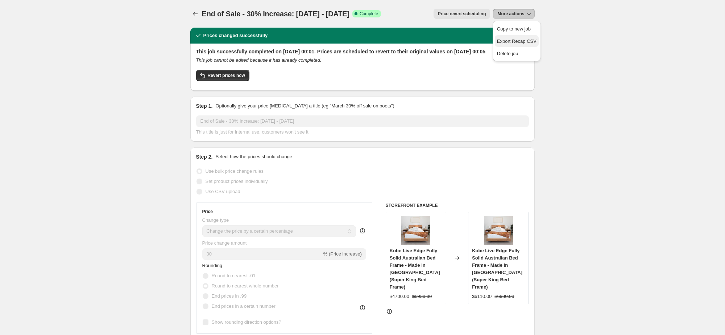 The image size is (725, 335). What do you see at coordinates (362, 121) in the screenshot?
I see `input: 30% off holiday sale` at bounding box center [362, 121].